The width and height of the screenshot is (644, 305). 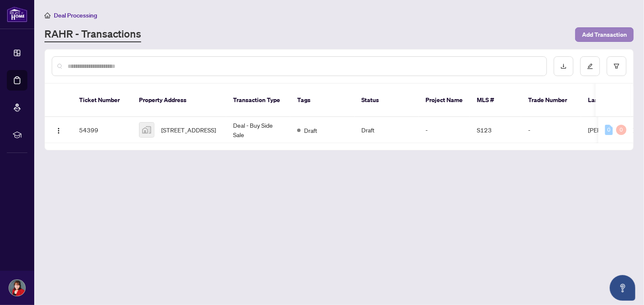 What do you see at coordinates (258, 130) in the screenshot?
I see `td: Deal - Buy Side Sale` at bounding box center [258, 130].